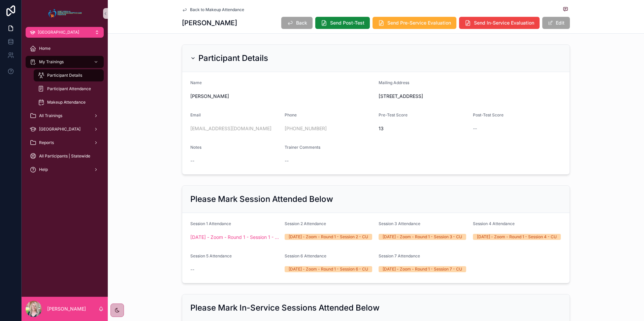 This screenshot has height=321, width=644. I want to click on h2: Please Mark Session Attended Below, so click(262, 199).